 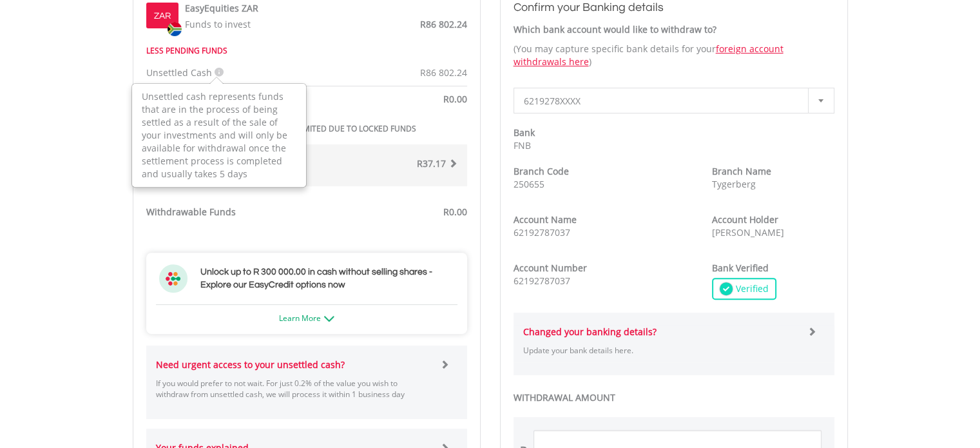 What do you see at coordinates (614, 29) in the screenshot?
I see `strong: Which bank account would like to withdraw to?` at bounding box center [614, 29].